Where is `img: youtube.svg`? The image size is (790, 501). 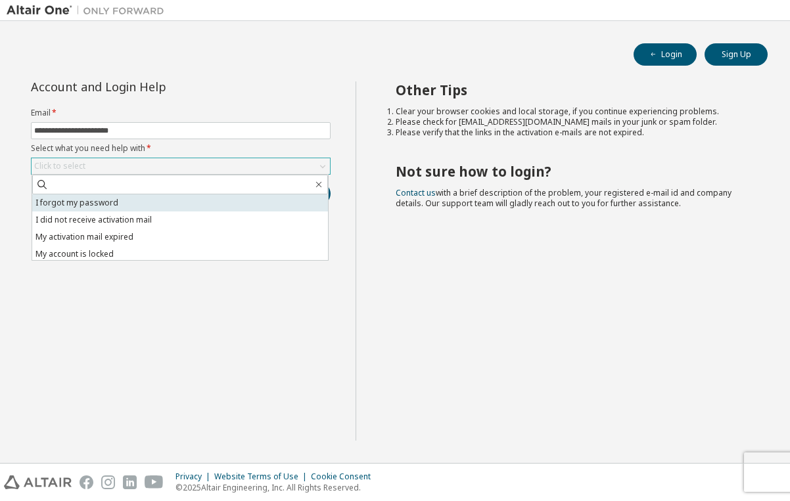
img: youtube.svg is located at coordinates (154, 482).